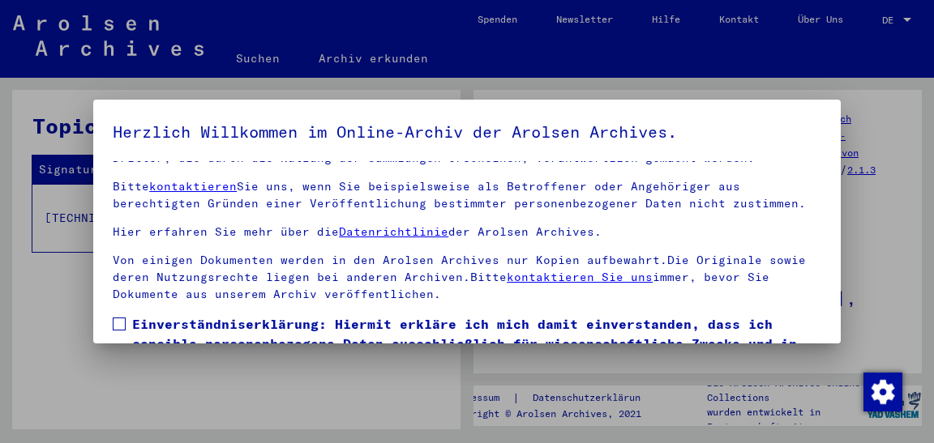  What do you see at coordinates (882, 392) in the screenshot?
I see `div: Zustimmung ändern` at bounding box center [882, 392].